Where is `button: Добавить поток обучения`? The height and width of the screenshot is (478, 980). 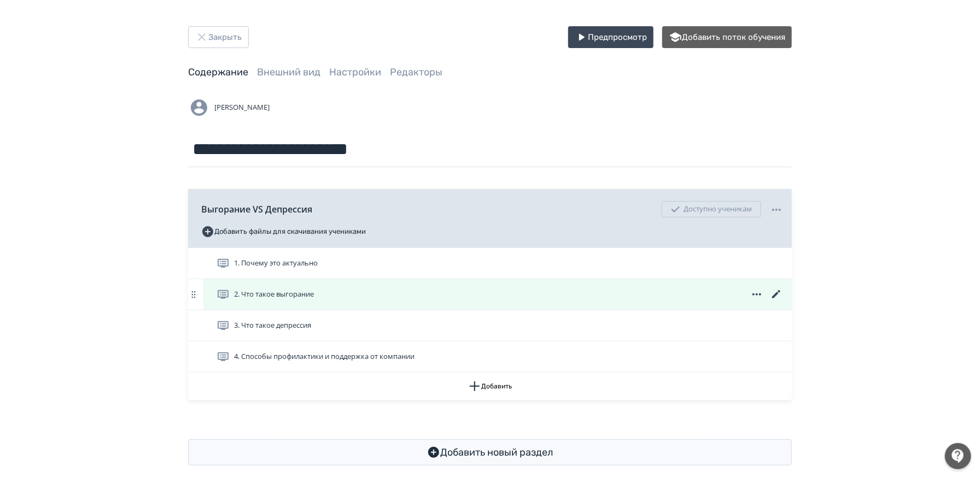 button: Добавить поток обучения is located at coordinates (727, 37).